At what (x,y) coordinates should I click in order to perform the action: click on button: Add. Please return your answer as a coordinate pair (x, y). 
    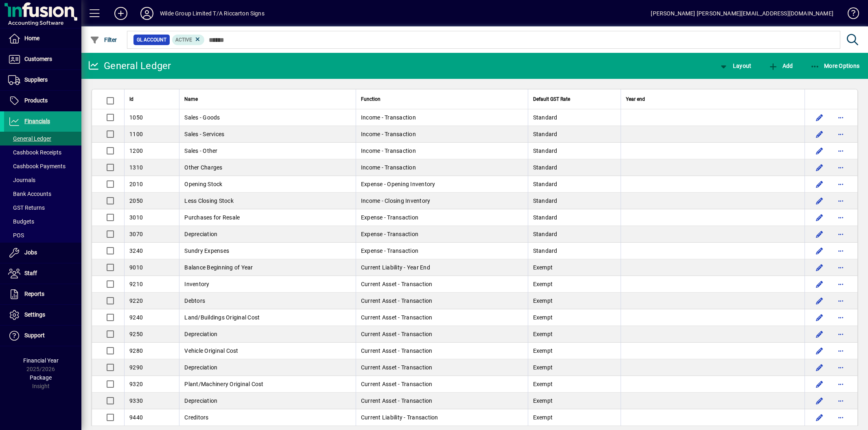
    Looking at the image, I should click on (121, 13).